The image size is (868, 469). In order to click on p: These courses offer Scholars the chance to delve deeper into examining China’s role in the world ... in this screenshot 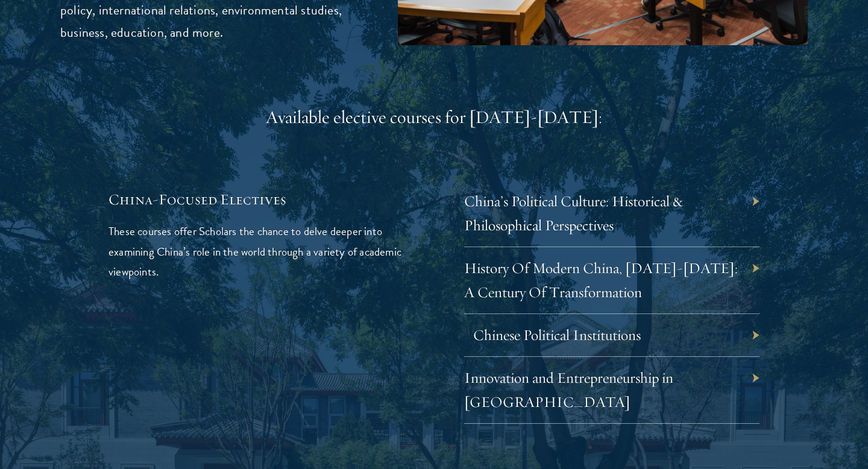, I will do `click(256, 251)`.